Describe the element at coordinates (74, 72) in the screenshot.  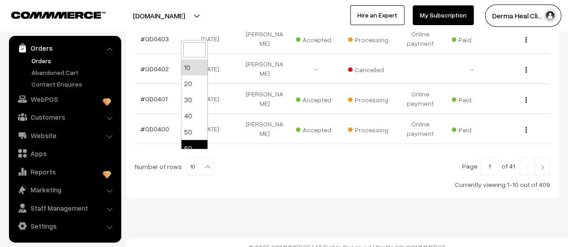
I see `a: Abandoned Cart` at that location.